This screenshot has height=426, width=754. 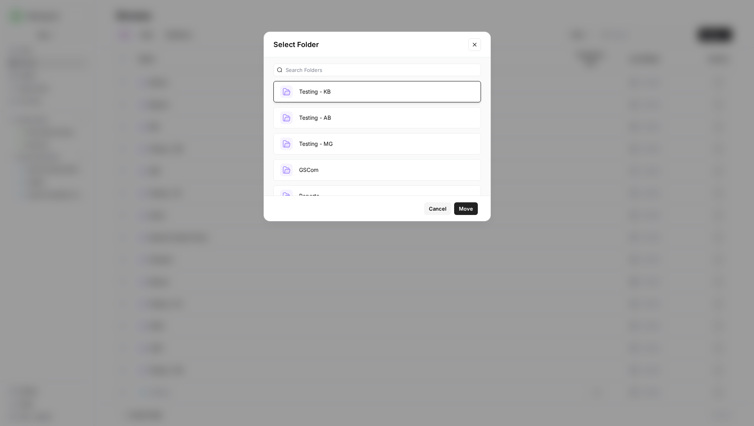 What do you see at coordinates (377, 144) in the screenshot?
I see `button: Testing - MG` at bounding box center [377, 144].